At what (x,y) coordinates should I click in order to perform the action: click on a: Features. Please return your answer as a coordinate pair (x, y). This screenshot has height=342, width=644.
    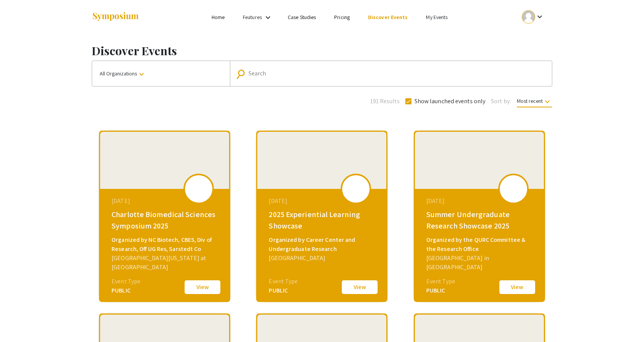
    Looking at the image, I should click on (252, 17).